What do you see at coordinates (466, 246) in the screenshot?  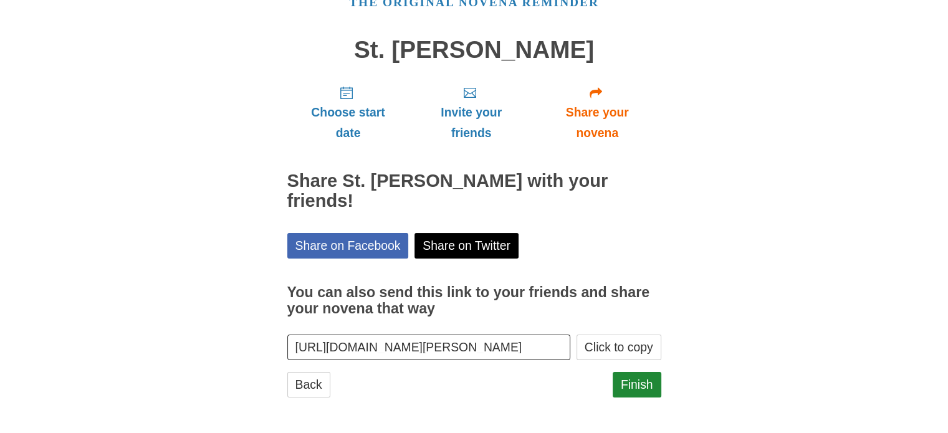 I see `a: Share on Twitter` at bounding box center [466, 246].